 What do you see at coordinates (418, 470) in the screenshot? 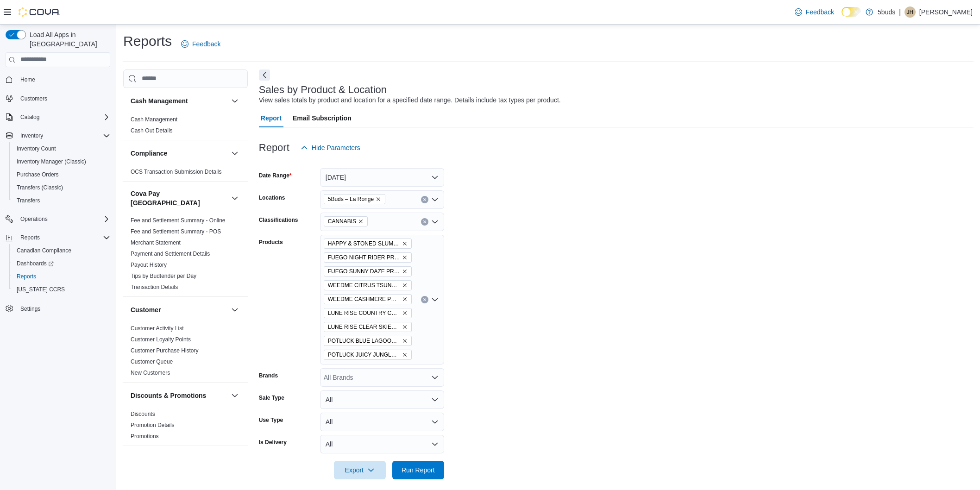
I see `button: Run Report` at bounding box center [418, 470].